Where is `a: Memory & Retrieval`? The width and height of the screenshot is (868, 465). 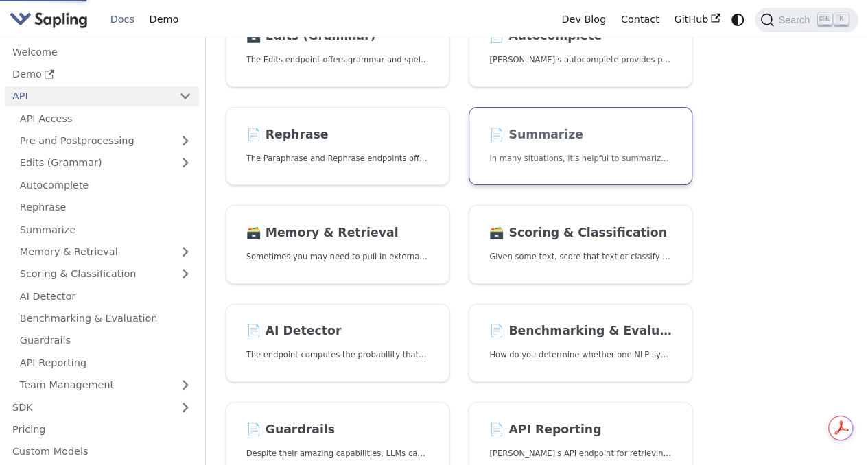
a: Memory & Retrieval is located at coordinates (106, 252).